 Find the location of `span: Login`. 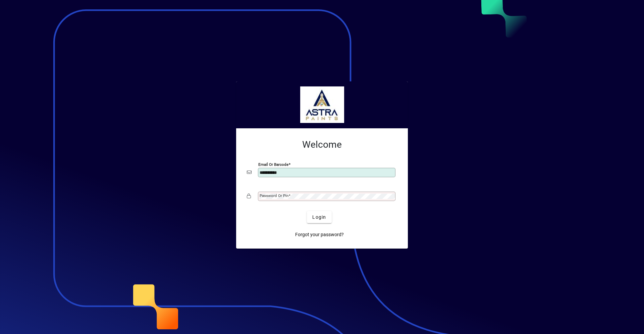

span: Login is located at coordinates (319, 217).